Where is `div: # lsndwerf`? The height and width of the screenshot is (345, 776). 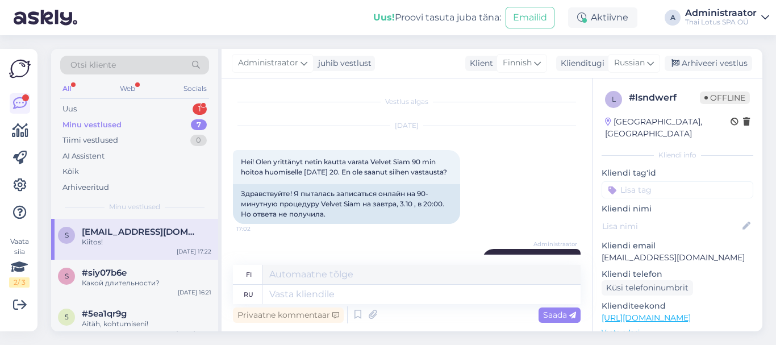
div: # lsndwerf is located at coordinates (664, 98).